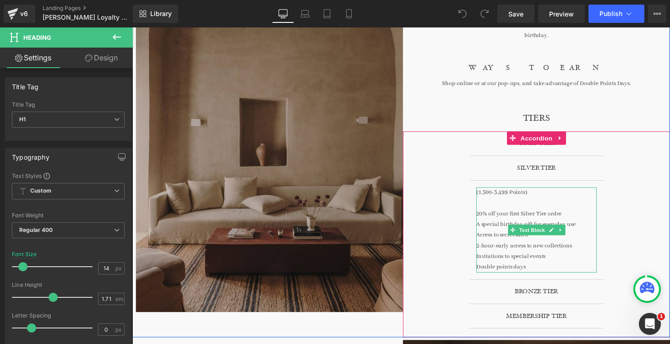 The width and height of the screenshot is (670, 344). I want to click on p: Shop online or at our pop-ups, and take advantage of Double Points Days., so click(416, 58).